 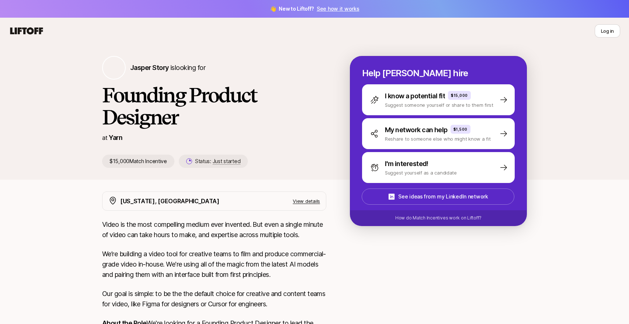 What do you see at coordinates (338, 8) in the screenshot?
I see `a: See how it works` at bounding box center [338, 8].